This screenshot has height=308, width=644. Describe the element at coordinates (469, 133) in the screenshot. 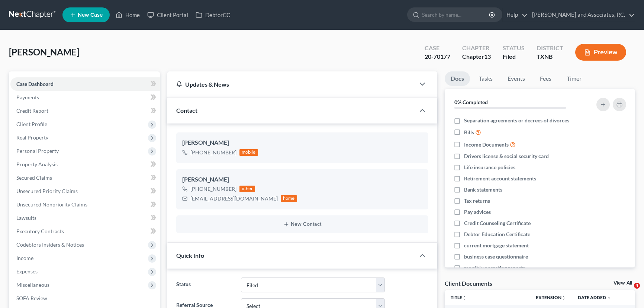

I see `span: Bills` at that location.